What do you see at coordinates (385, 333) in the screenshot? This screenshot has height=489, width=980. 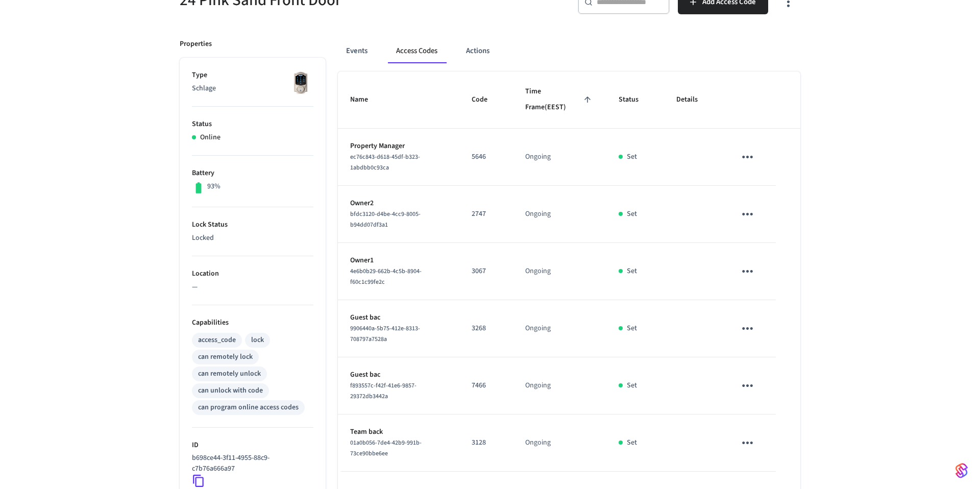 I see `span: 9906440a-5b75-412e-8313-708797a7528a` at bounding box center [385, 333].